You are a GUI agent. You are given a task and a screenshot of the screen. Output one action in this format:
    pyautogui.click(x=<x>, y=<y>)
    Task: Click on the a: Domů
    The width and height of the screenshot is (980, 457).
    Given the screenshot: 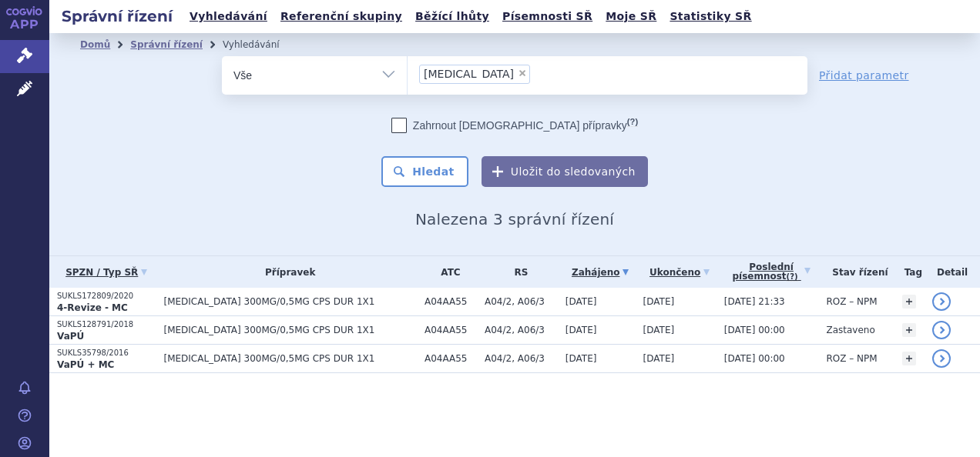 What is the action you would take?
    pyautogui.click(x=95, y=45)
    